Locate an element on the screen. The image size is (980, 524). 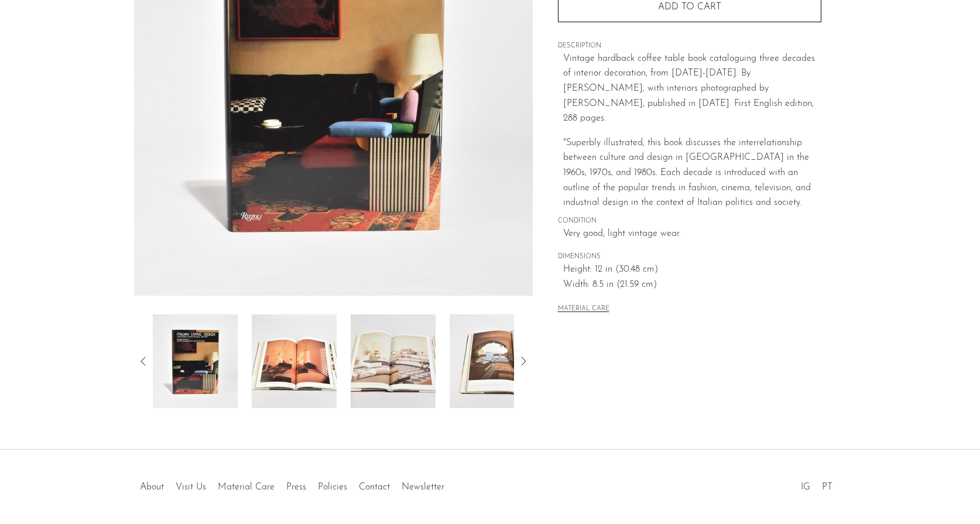
a: Press is located at coordinates (296, 487).